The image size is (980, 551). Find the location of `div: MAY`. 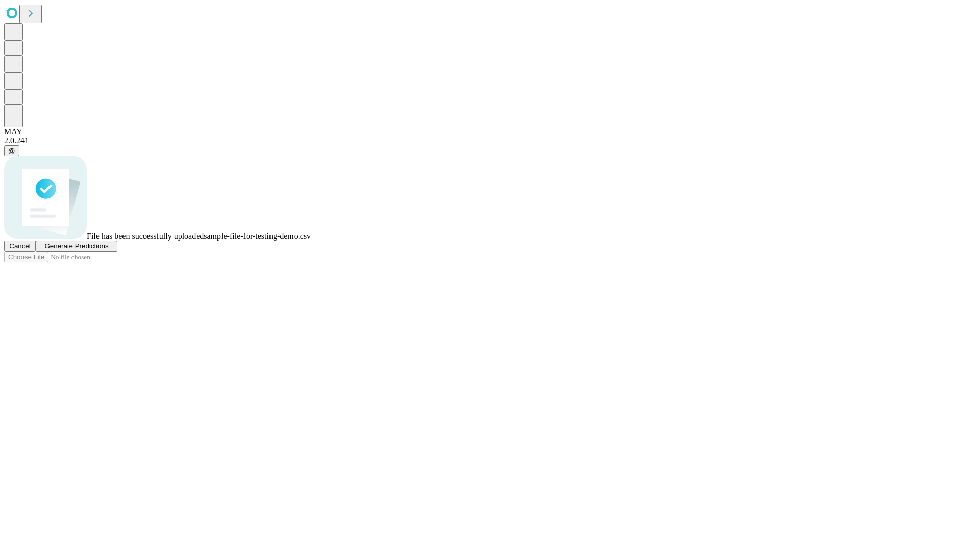

div: MAY is located at coordinates (490, 132).